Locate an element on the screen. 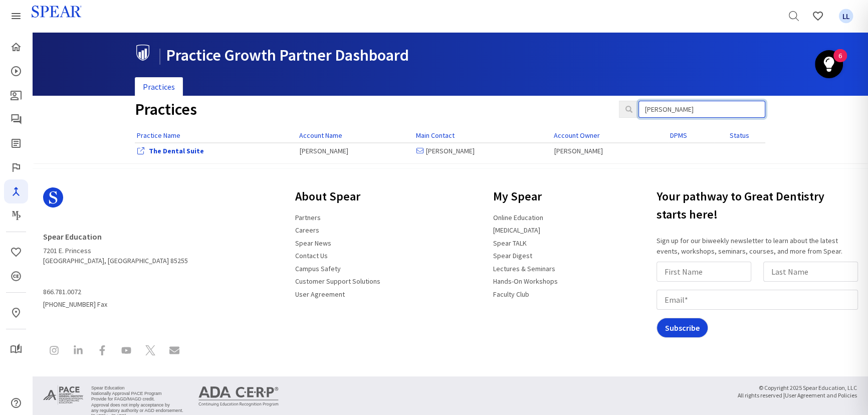 The image size is (868, 415). a: 866.781.0072 is located at coordinates (65, 292).